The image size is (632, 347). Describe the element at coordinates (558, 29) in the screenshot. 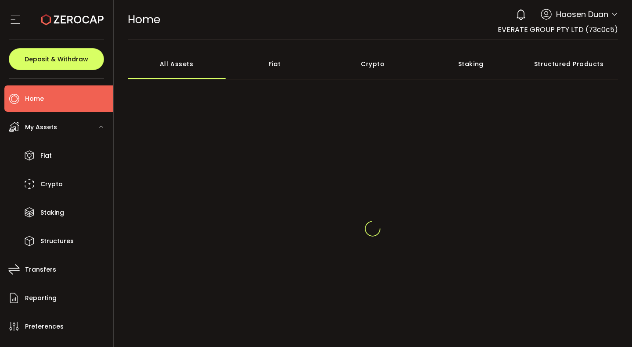

I see `span: EVERATE GROUP PTY LTD (73c0c5)` at that location.